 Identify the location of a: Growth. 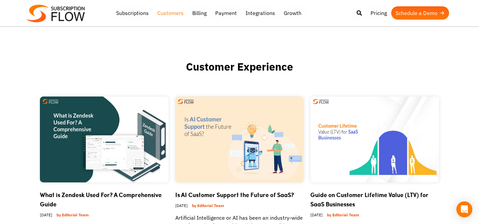
(292, 13).